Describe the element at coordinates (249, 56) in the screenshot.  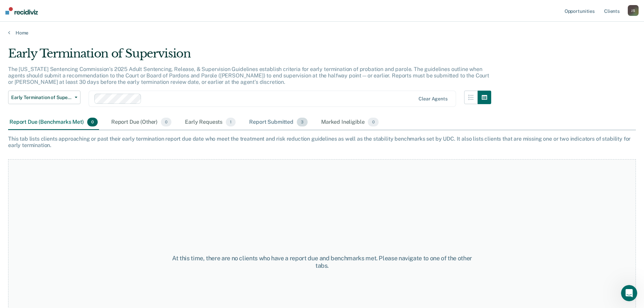
I see `div: Early Termination of Supervision` at that location.